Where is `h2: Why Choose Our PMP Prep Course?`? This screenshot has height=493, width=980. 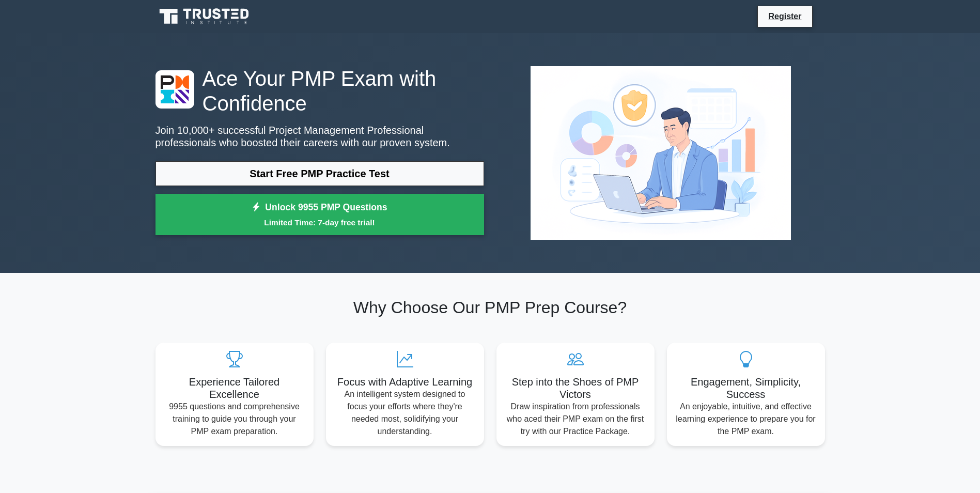 h2: Why Choose Our PMP Prep Course? is located at coordinates (490, 308).